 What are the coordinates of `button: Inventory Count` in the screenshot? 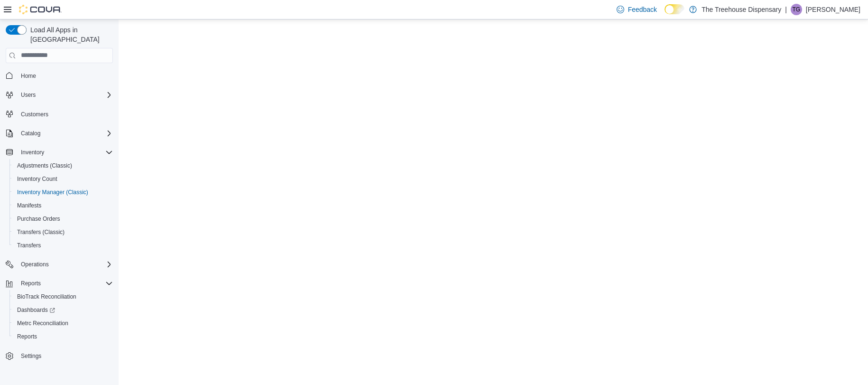 It's located at (63, 179).